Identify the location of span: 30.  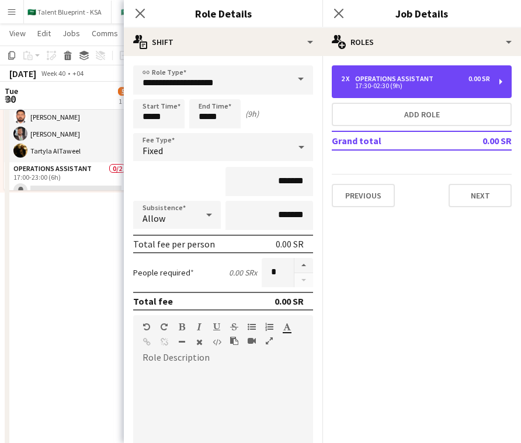
(11, 99).